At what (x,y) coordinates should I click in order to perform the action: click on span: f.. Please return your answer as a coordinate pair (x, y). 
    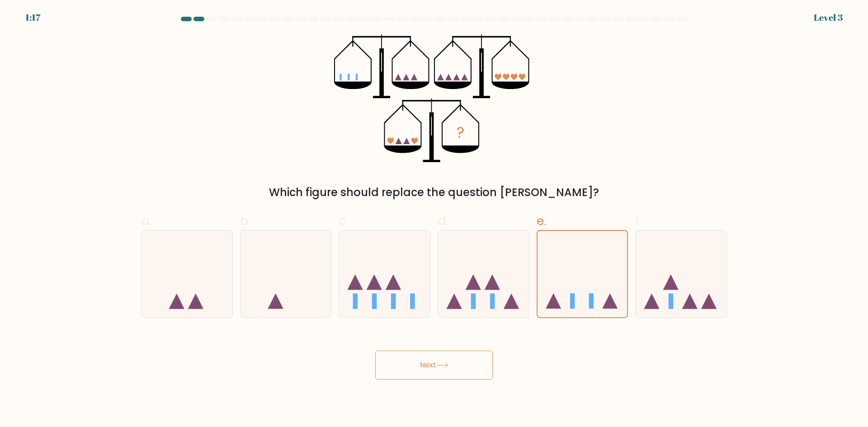
    Looking at the image, I should click on (638, 221).